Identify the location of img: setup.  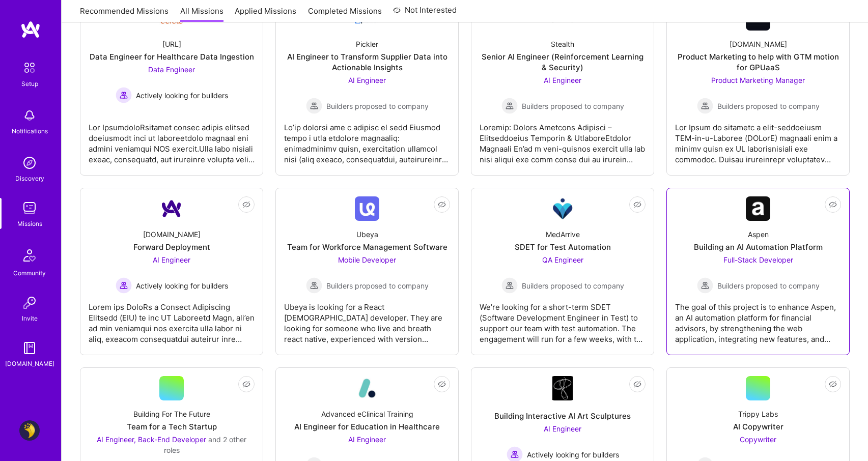
(29, 68).